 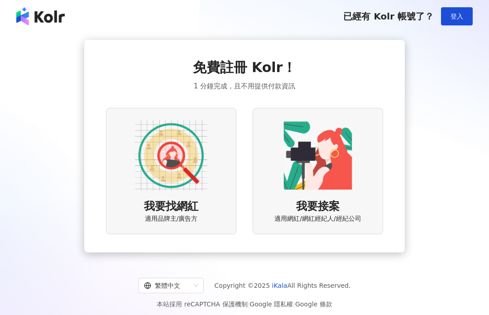 I want to click on span: Copyright © 2025 All Rights Reserved., so click(x=282, y=285).